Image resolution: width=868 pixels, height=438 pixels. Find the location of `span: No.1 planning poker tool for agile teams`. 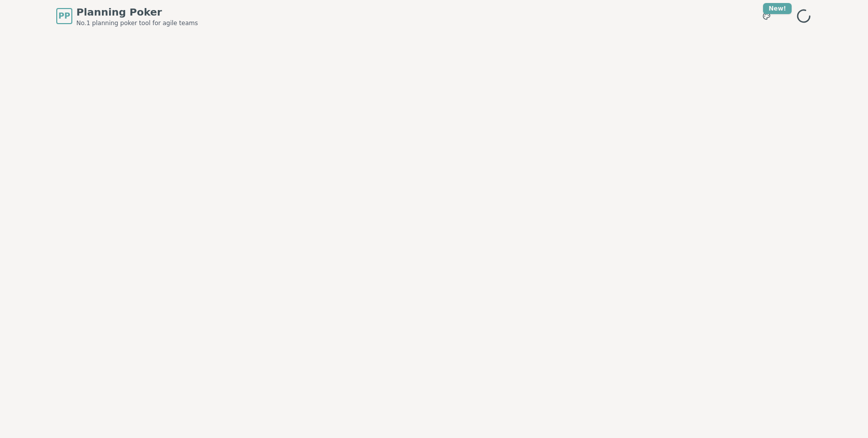

span: No.1 planning poker tool for agile teams is located at coordinates (137, 23).